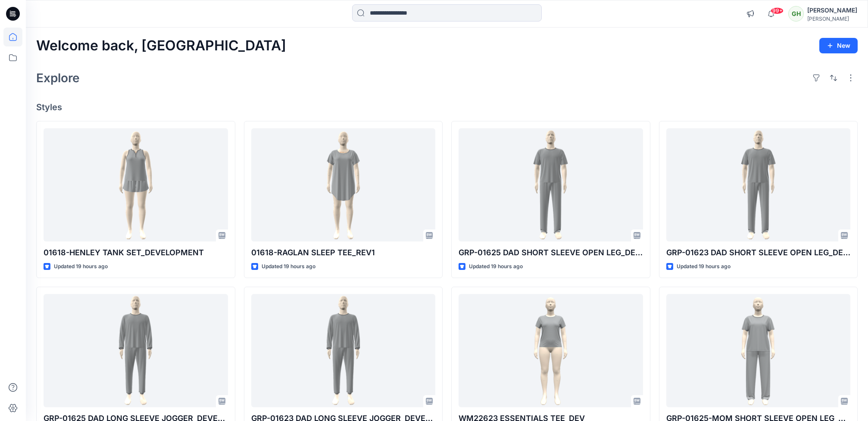  Describe the element at coordinates (58, 78) in the screenshot. I see `h2: Explore` at that location.